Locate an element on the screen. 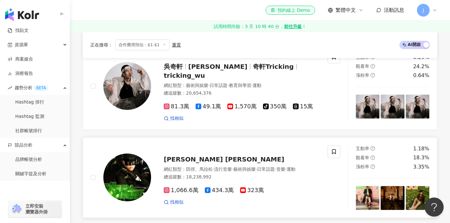 This screenshot has width=450, height=223. span: 音樂 is located at coordinates (281, 169).